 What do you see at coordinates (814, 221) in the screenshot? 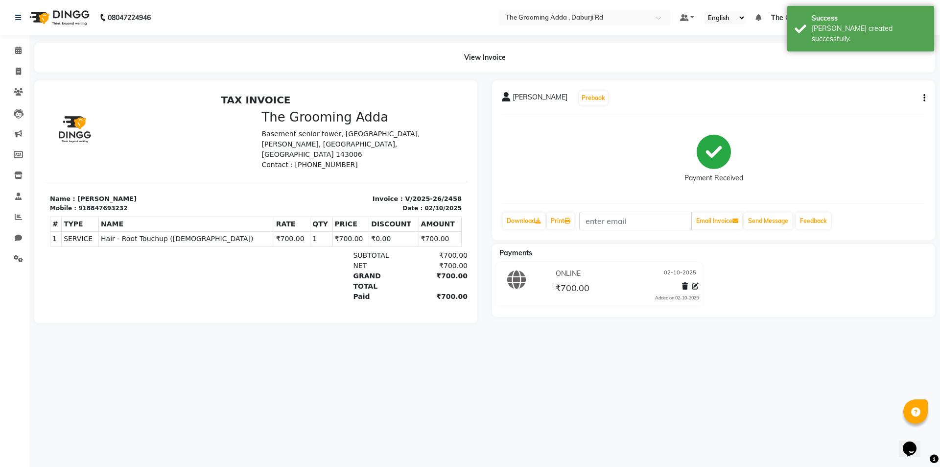
I see `a: Feedback` at bounding box center [814, 221].